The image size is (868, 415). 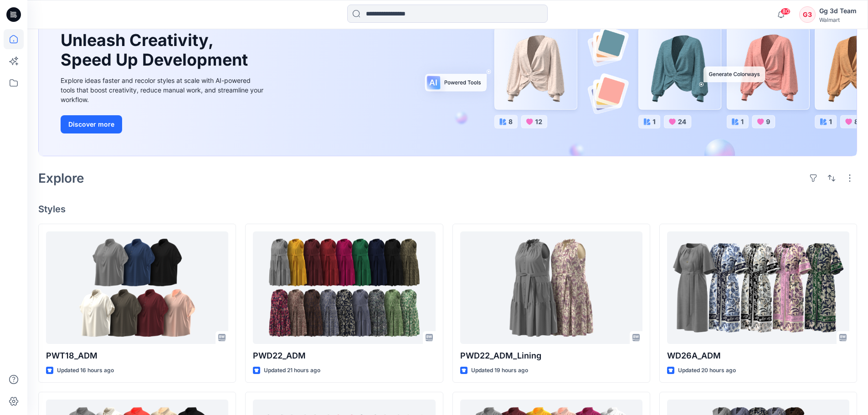 I want to click on a: Discover more, so click(x=163, y=124).